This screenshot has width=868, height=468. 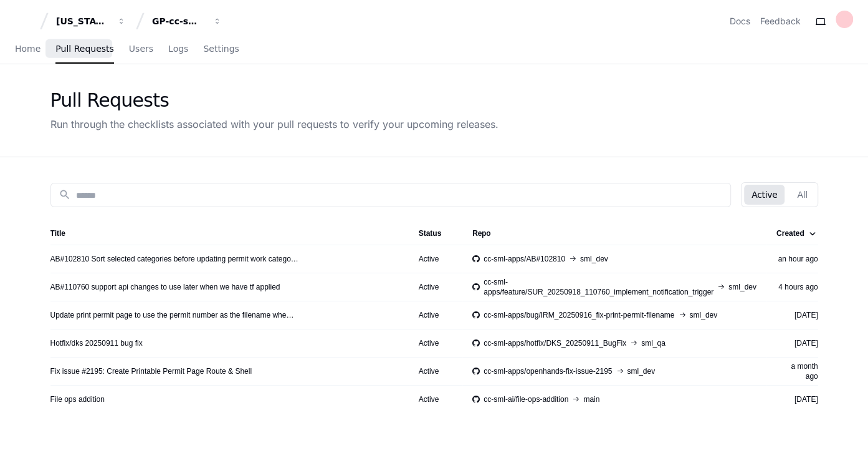 I want to click on div: Run through the checklists associated with your pull requests to verify your upcoming releases., so click(x=274, y=124).